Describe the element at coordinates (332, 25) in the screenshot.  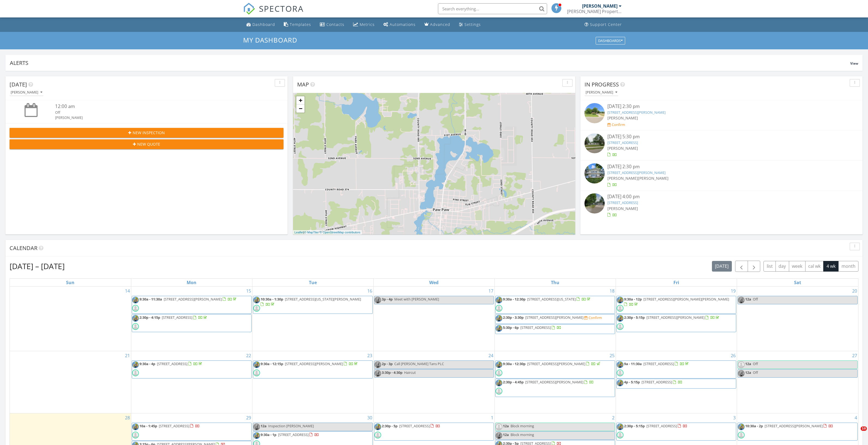
I see `a: Contacts` at that location.